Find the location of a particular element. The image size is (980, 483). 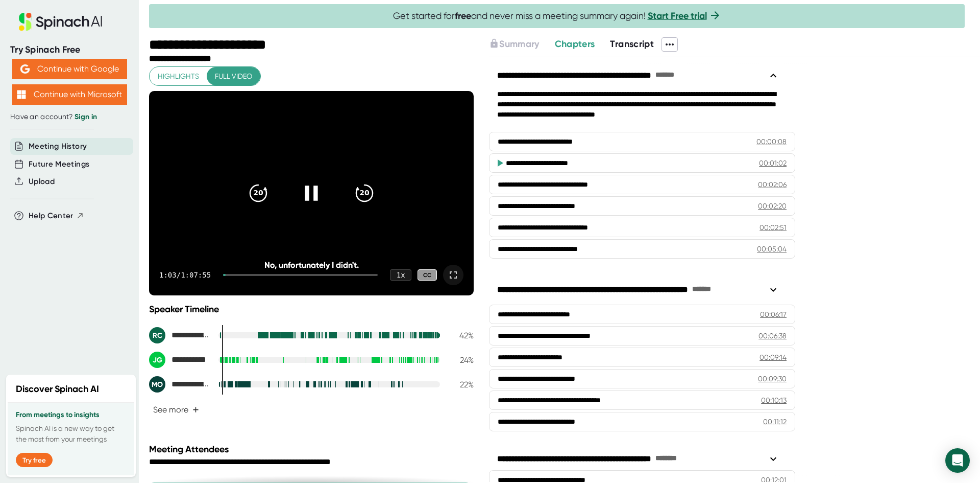

button: Transcript is located at coordinates (632, 44).